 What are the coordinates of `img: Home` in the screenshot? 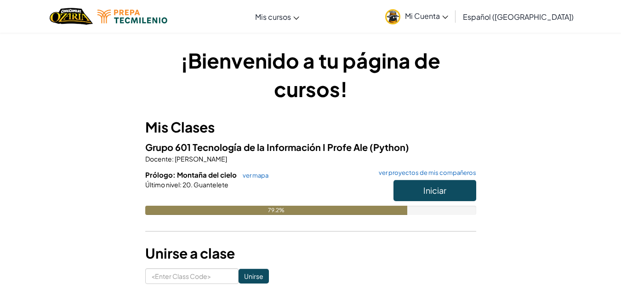 It's located at (71, 16).